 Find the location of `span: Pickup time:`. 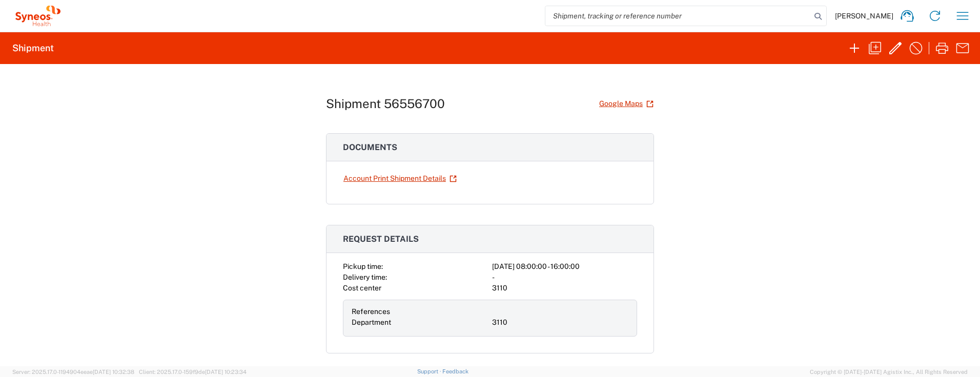

span: Pickup time: is located at coordinates (363, 266).